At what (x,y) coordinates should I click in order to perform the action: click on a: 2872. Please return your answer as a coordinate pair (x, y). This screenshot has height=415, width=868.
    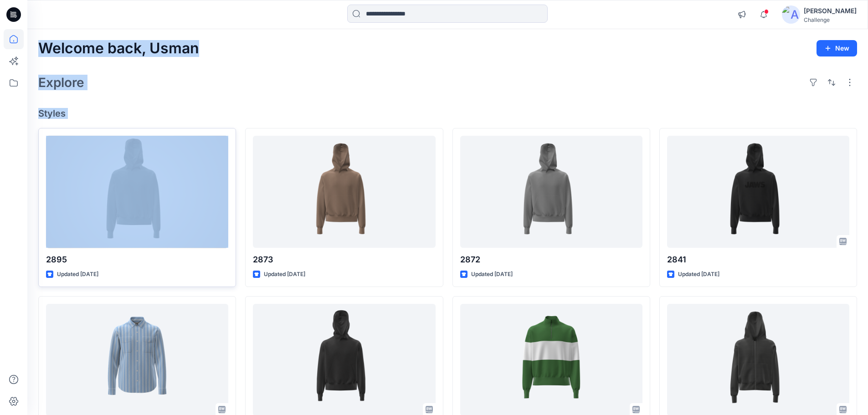
    Looking at the image, I should click on (551, 192).